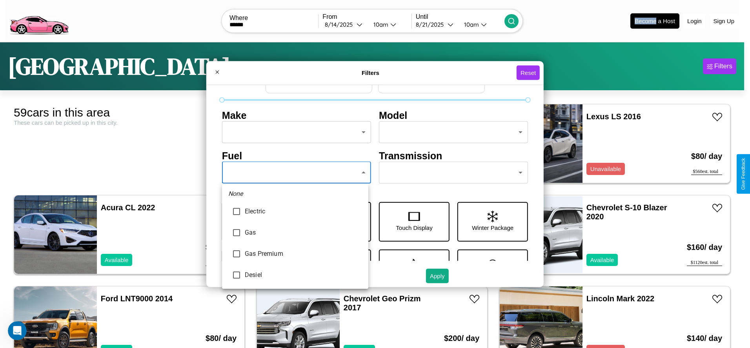 The width and height of the screenshot is (750, 348). What do you see at coordinates (236, 194) in the screenshot?
I see `em: None` at bounding box center [236, 194].